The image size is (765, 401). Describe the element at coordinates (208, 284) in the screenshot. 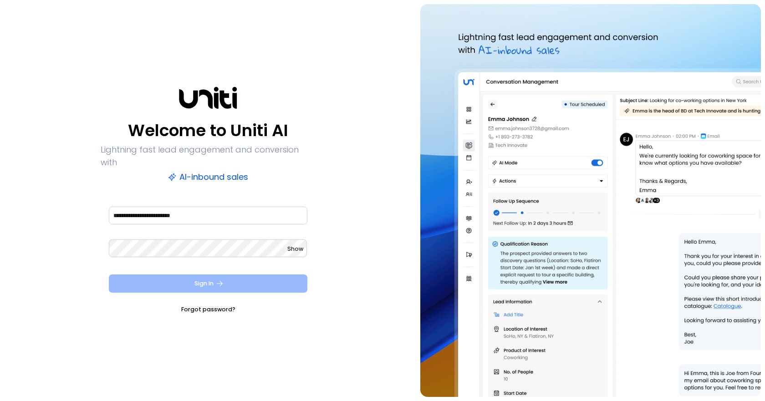

I see `button: Sign In` at that location.